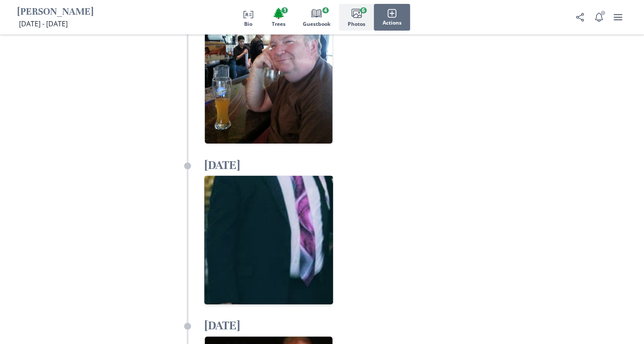  Describe the element at coordinates (316, 18) in the screenshot. I see `button: Guestbook` at that location.